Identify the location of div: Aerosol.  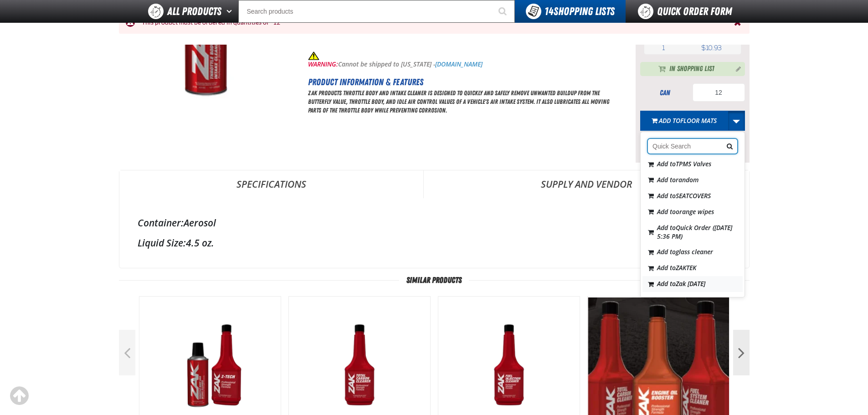
(434, 223).